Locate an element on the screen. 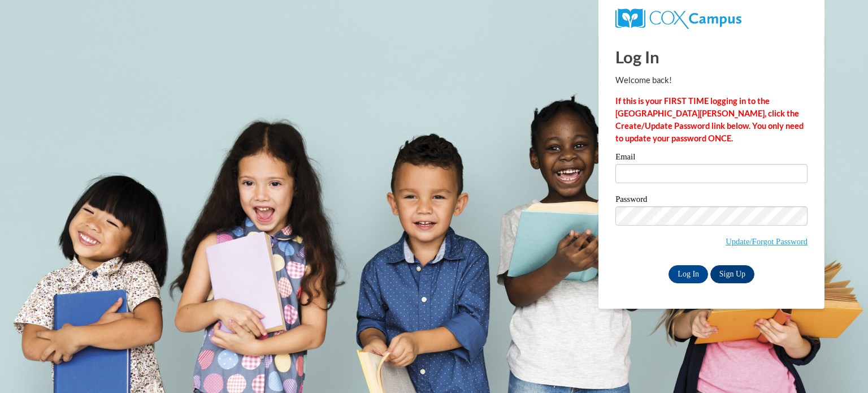  a: Update/Forgot Password is located at coordinates (766, 241).